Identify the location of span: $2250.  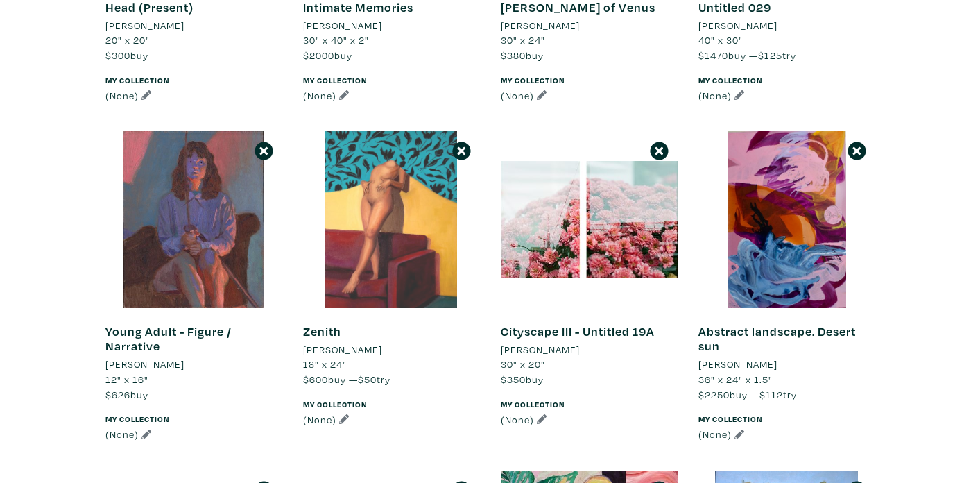
(714, 394).